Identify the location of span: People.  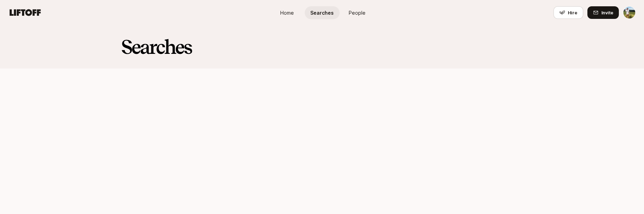
(357, 12).